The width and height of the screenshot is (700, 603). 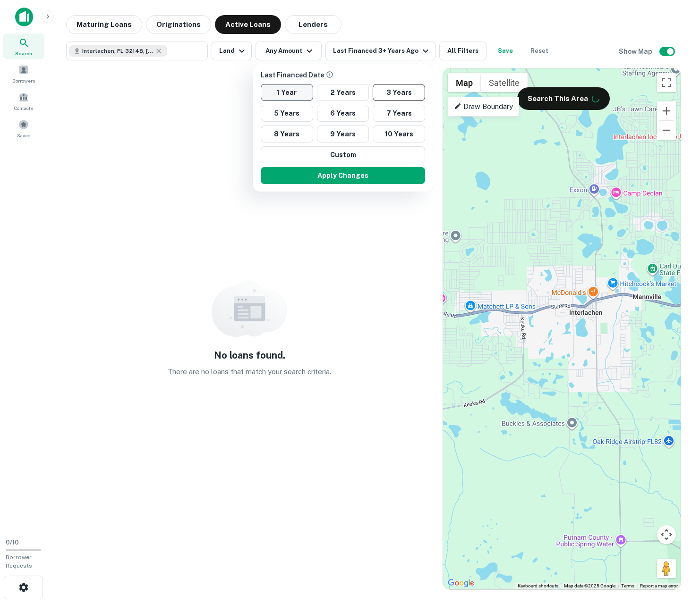 I want to click on svg: Find loans based on the last time they were sold or refinanced., so click(x=330, y=75).